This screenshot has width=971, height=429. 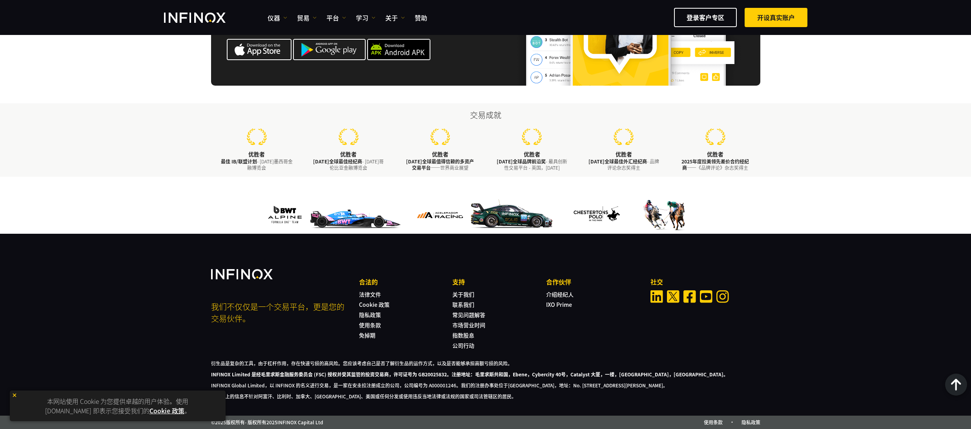 What do you see at coordinates (329, 53) in the screenshot?
I see `a: Android 链接` at bounding box center [329, 53].